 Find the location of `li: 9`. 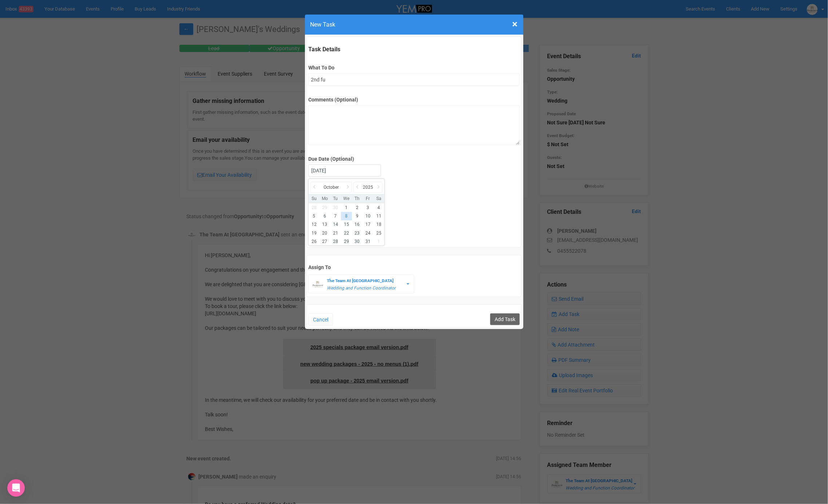

li: 9 is located at coordinates (357, 216).